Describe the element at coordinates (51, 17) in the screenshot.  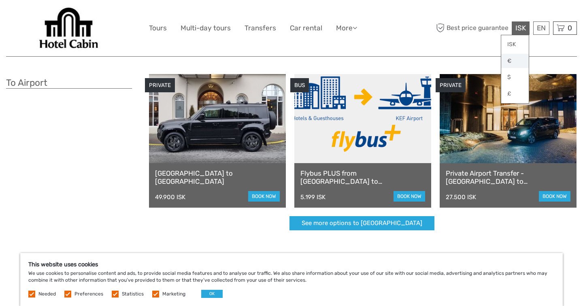
I see `p: We're away right now. Please check back later!` at that location.